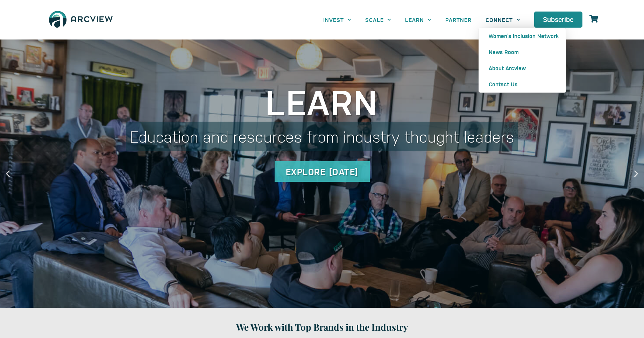 Image resolution: width=644 pixels, height=338 pixels. I want to click on img: The Arcview Group, so click(81, 20).